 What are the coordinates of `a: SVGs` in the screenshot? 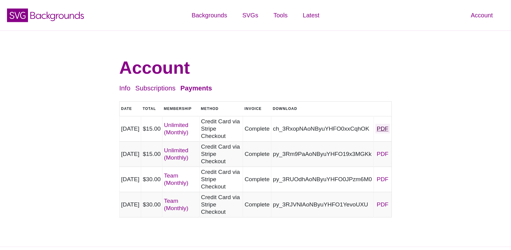 It's located at (250, 15).